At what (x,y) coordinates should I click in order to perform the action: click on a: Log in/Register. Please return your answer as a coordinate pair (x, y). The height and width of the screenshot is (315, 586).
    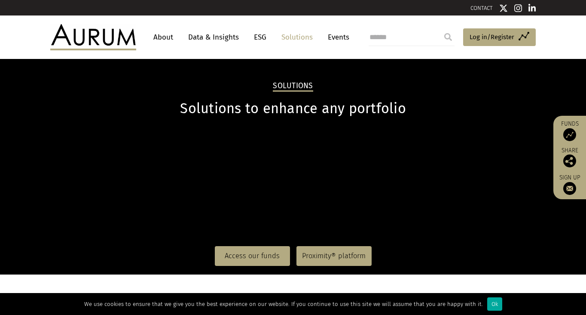
    Looking at the image, I should click on (499, 37).